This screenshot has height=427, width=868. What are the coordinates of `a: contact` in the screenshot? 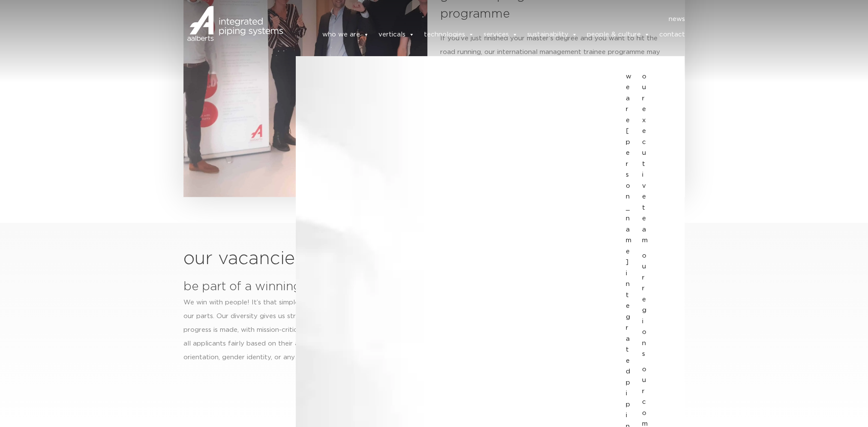 It's located at (672, 35).